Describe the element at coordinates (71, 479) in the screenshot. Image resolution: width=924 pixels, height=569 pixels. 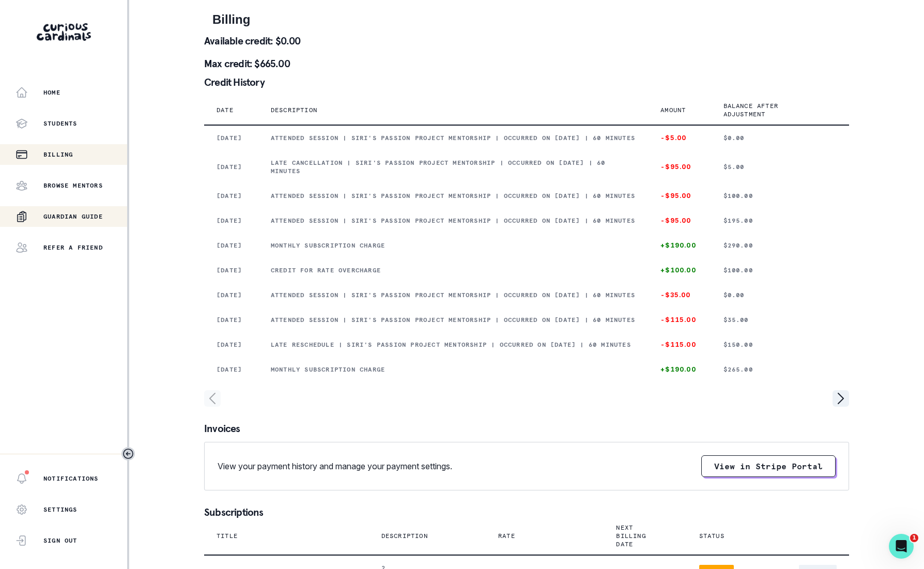
I see `p: Notifications` at that location.